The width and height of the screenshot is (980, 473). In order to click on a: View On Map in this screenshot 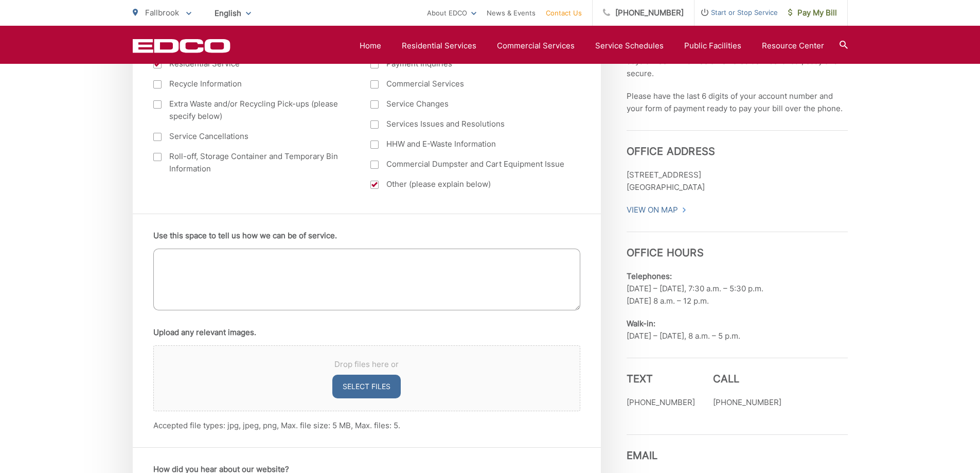, I will do `click(657, 210)`.